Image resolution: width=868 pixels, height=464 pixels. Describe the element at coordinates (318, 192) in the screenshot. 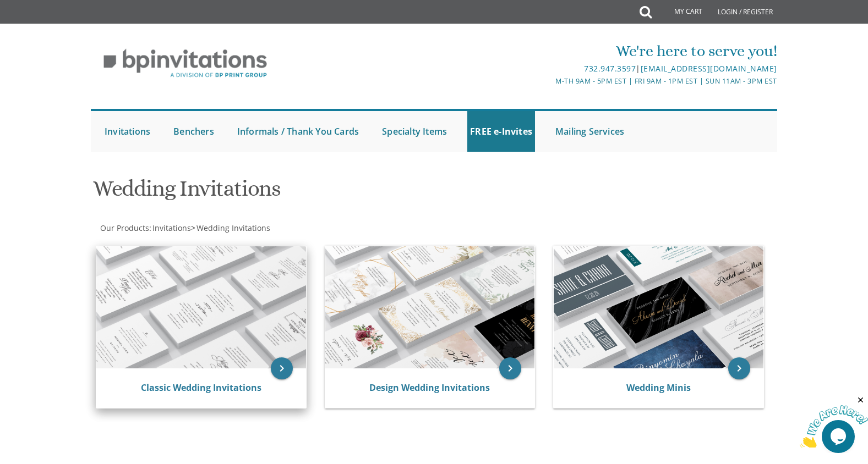

I see `h1: Wedding Invitations` at that location.